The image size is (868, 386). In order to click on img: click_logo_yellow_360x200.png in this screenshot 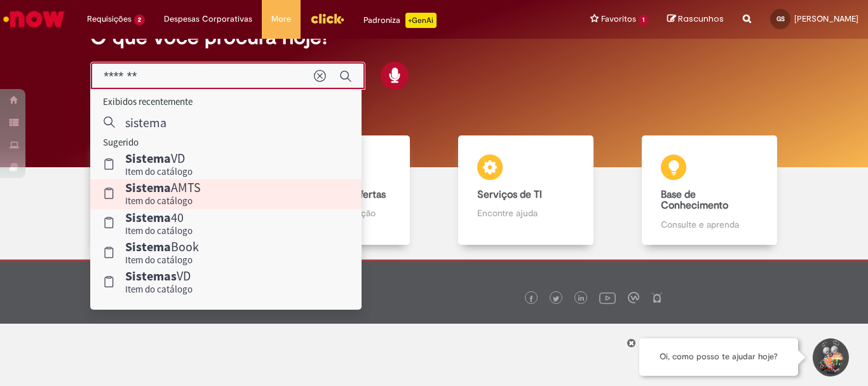, I will do `click(327, 18)`.